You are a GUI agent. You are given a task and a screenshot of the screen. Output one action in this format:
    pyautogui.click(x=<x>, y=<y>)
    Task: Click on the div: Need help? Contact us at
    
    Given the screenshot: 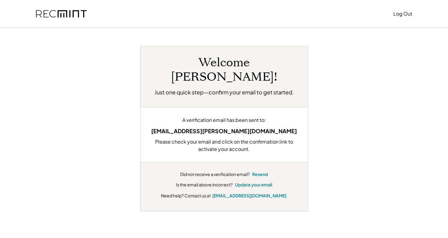 What is the action you would take?
    pyautogui.click(x=186, y=196)
    